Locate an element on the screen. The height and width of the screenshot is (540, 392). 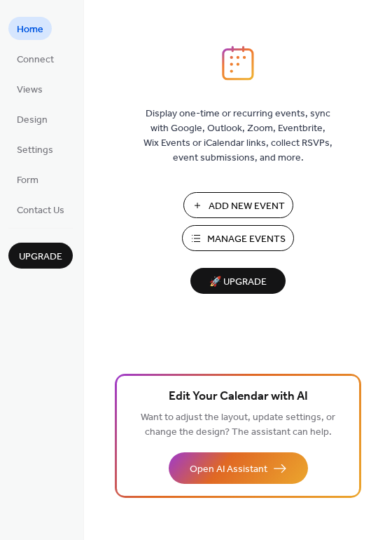
button: Upgrade is located at coordinates (41, 256).